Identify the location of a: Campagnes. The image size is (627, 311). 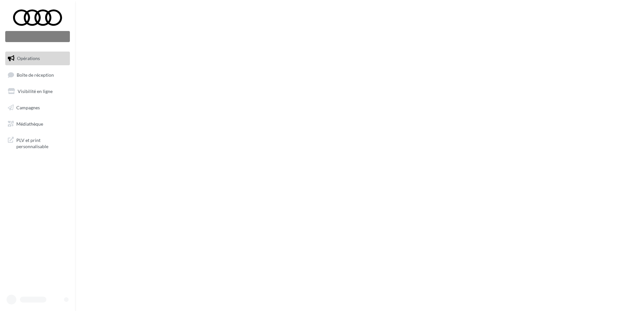
(38, 108).